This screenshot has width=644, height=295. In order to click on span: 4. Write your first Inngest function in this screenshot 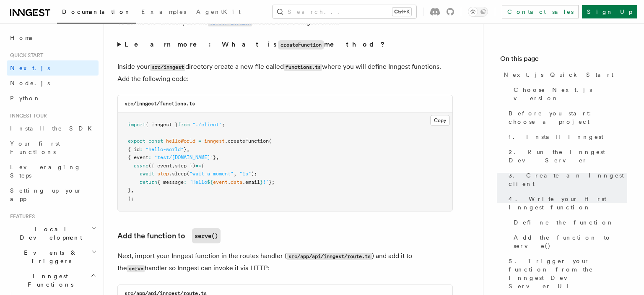, I will do `click(567, 203)`.